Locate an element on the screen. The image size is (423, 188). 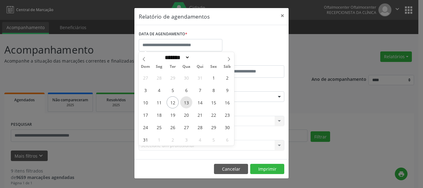
span: Setembro 2, 2025 is located at coordinates (173, 139).